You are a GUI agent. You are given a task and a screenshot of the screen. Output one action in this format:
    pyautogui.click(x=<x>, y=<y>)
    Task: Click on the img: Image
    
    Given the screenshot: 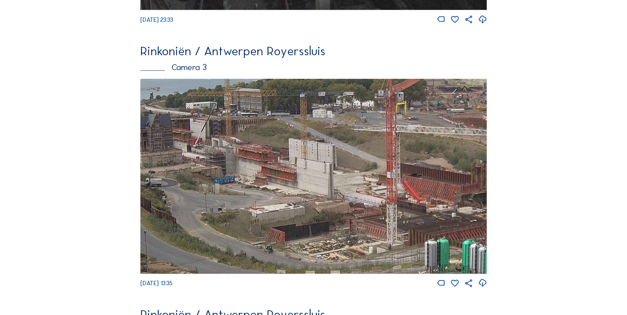 What is the action you would take?
    pyautogui.click(x=314, y=176)
    